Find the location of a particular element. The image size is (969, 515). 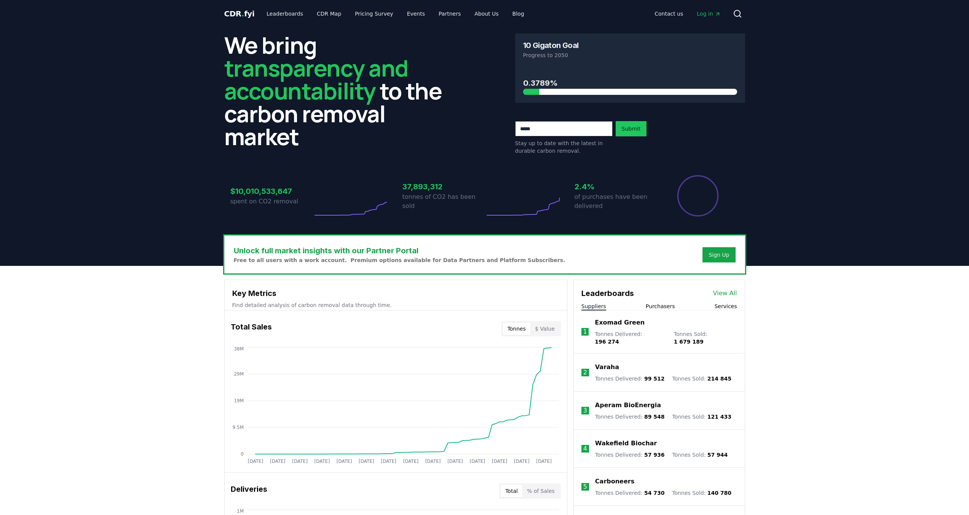

span: 89 548 is located at coordinates (655, 417).